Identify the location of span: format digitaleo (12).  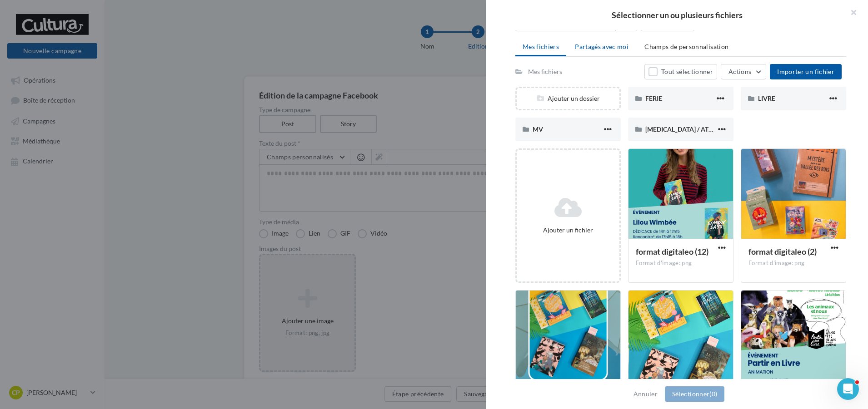
(672, 251).